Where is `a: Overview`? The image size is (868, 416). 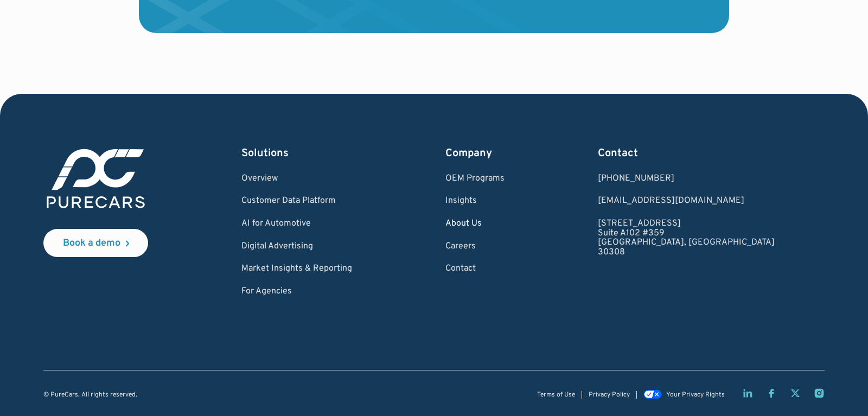 a: Overview is located at coordinates (297, 179).